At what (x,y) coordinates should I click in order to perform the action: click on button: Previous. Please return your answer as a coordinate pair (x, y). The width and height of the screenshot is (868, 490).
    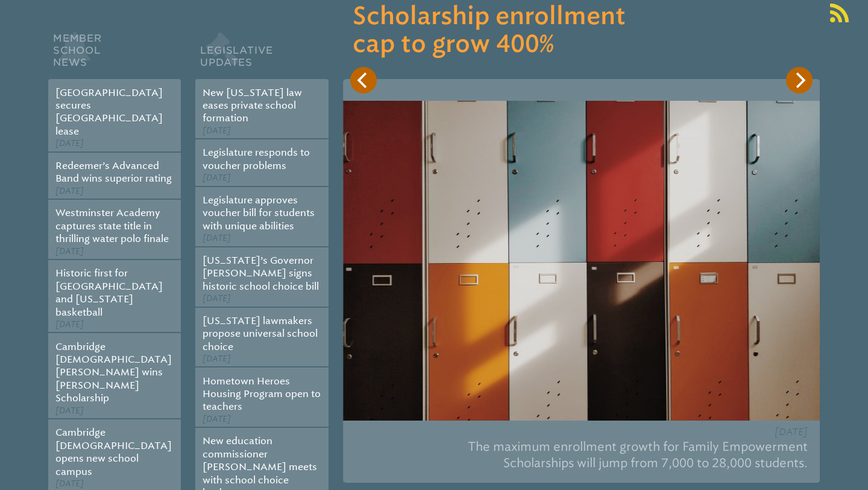
    Looking at the image, I should click on (363, 80).